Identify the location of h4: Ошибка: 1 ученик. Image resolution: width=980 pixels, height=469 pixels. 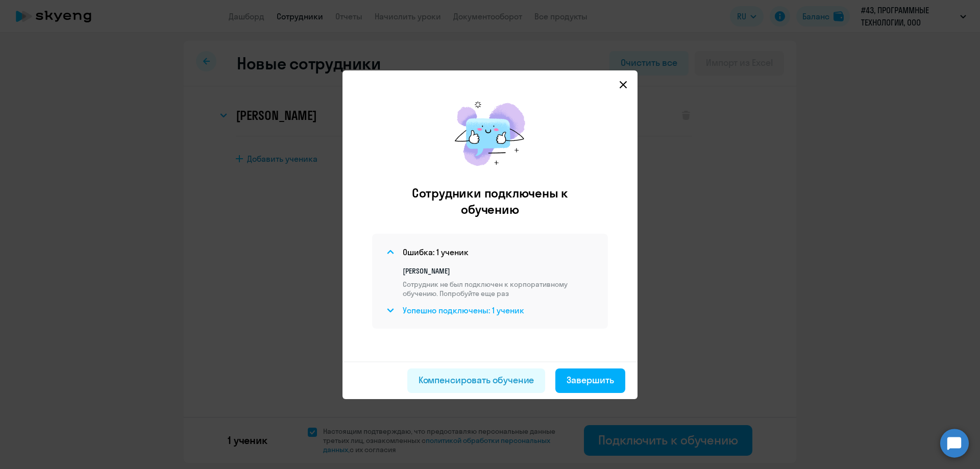
(436, 252).